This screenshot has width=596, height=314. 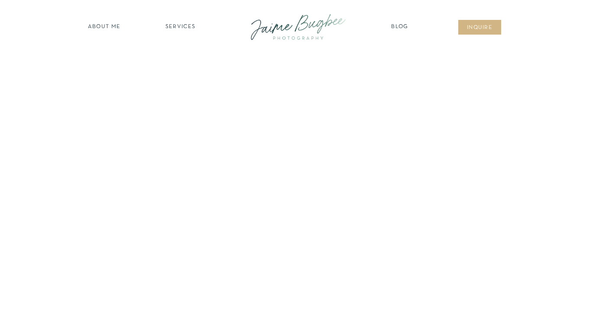 What do you see at coordinates (479, 28) in the screenshot?
I see `nav: inqUIre` at bounding box center [479, 28].